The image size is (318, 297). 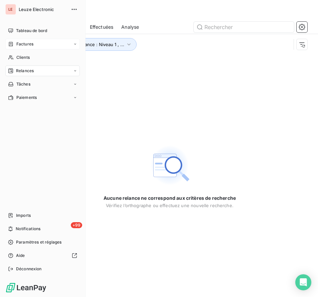 What do you see at coordinates (43, 9) in the screenshot?
I see `span: Leuze Electronic` at bounding box center [43, 9].